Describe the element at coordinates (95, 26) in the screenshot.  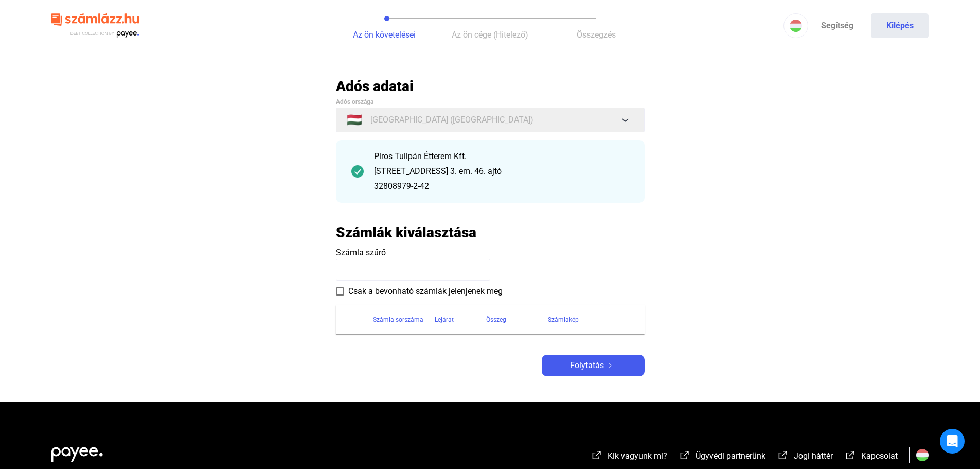
I see `img: szamlazzhu-logo` at that location.